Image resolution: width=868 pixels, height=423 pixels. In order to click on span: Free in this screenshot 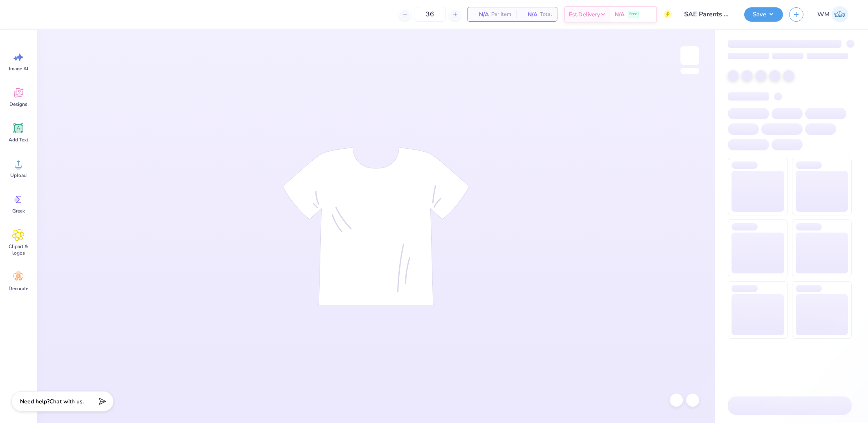, I will do `click(633, 14)`.